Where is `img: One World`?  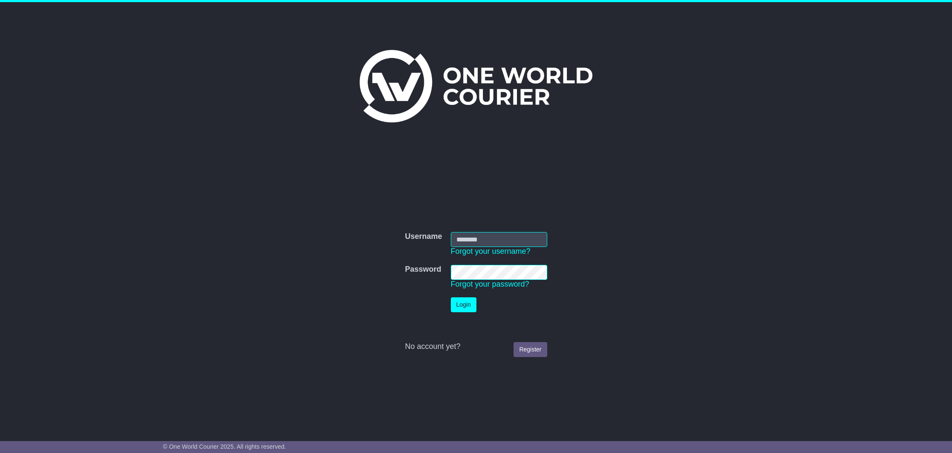 img: One World is located at coordinates (476, 86).